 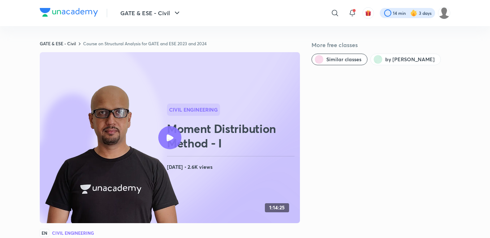 I want to click on button: Similar classes, so click(x=340, y=59).